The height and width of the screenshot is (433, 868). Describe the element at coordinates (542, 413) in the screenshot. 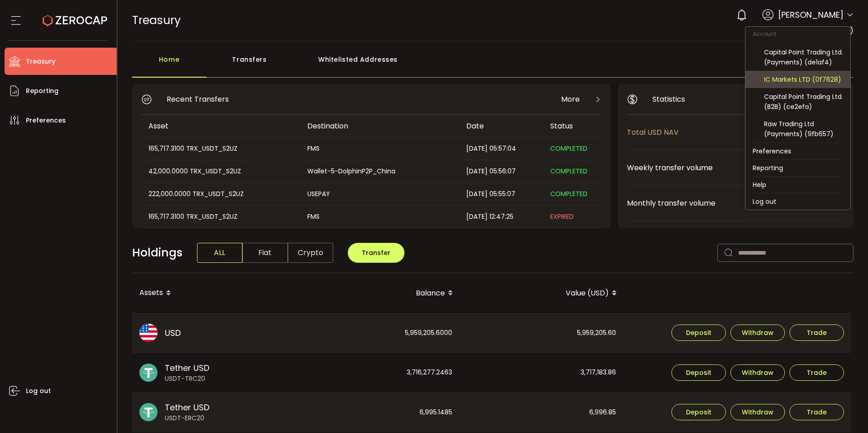

I see `div: 6,996.85` at that location.